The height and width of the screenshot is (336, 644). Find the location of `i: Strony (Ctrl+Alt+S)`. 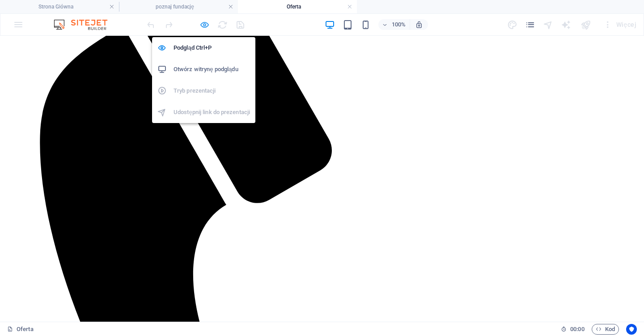

i: Strony (Ctrl+Alt+S) is located at coordinates (530, 24).